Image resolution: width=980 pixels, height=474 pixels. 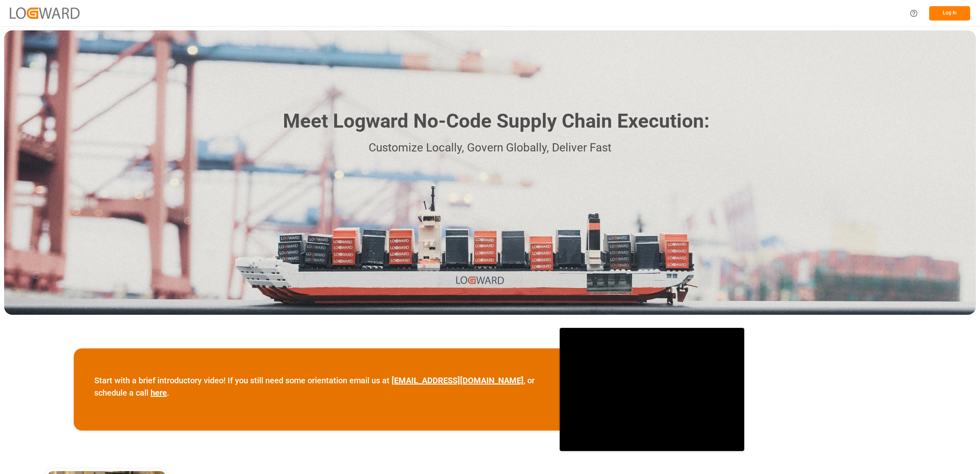 What do you see at coordinates (45, 13) in the screenshot?
I see `img: Logward_new_orange.png` at bounding box center [45, 13].